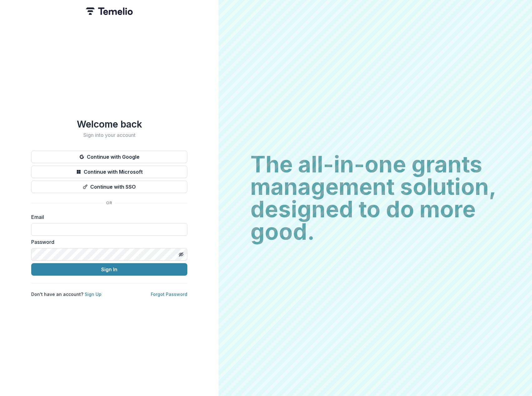 The height and width of the screenshot is (396, 532). I want to click on button: Continue with SSO, so click(109, 187).